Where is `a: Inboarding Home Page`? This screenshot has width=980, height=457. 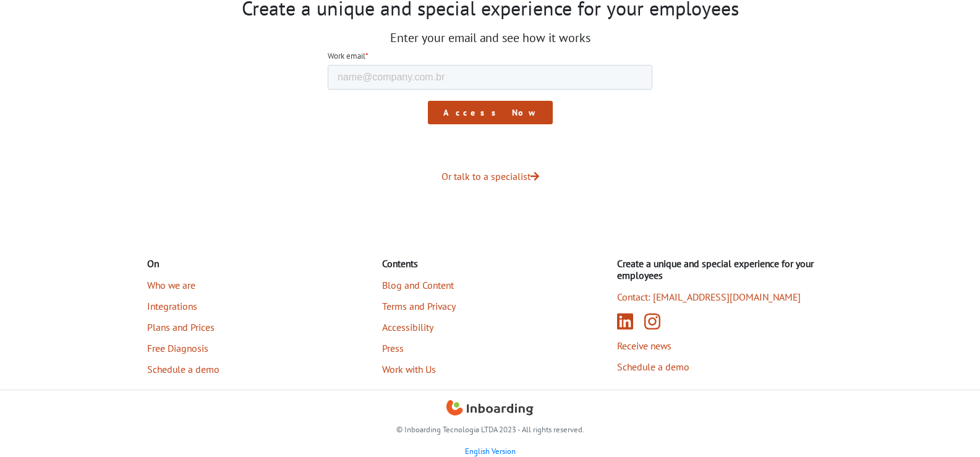
a: Inboarding Home Page is located at coordinates (490, 409).